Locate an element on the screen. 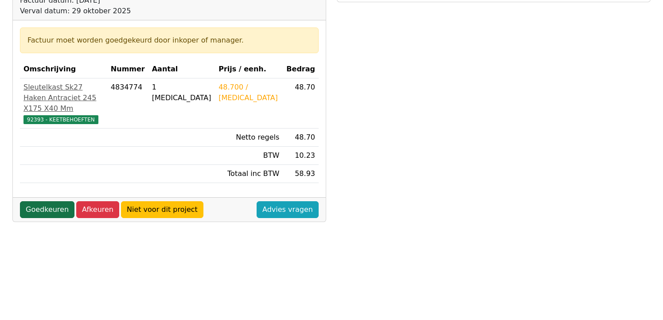  td: Totaal inc BTW is located at coordinates (249, 174).